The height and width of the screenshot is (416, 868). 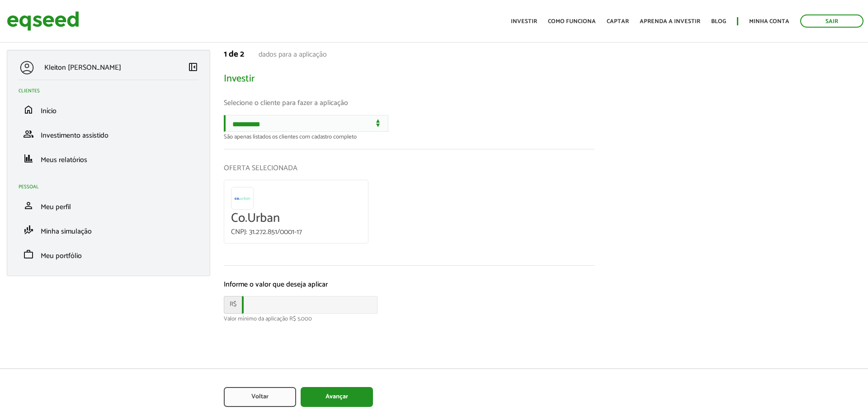 I want to click on span: Meu portfólio, so click(x=61, y=256).